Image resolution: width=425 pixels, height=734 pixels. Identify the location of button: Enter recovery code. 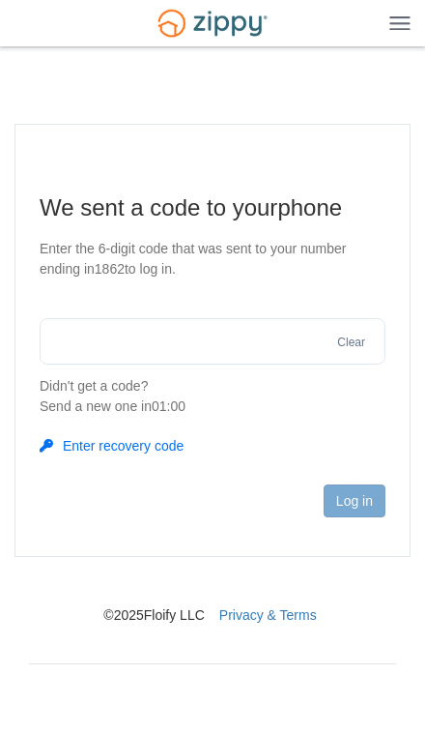
(111, 446).